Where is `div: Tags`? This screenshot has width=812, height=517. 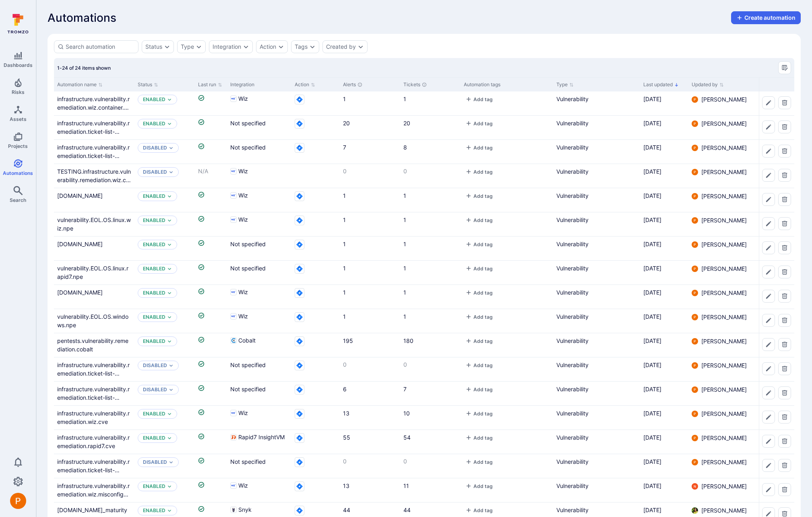 div: Tags is located at coordinates (301, 47).